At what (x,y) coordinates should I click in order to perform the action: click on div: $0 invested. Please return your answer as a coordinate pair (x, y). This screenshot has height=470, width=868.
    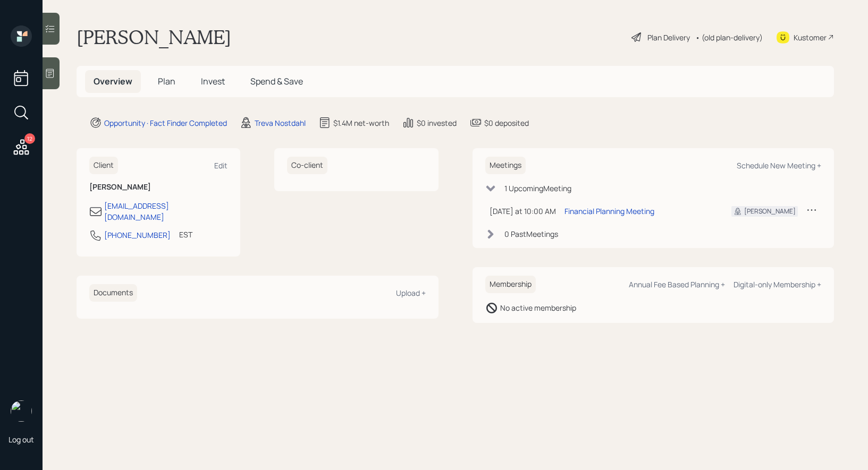
    Looking at the image, I should click on (437, 123).